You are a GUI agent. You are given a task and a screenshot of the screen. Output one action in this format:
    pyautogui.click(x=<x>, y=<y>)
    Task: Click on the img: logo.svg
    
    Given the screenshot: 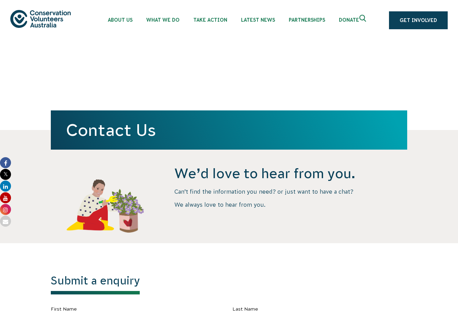 What is the action you would take?
    pyautogui.click(x=41, y=19)
    